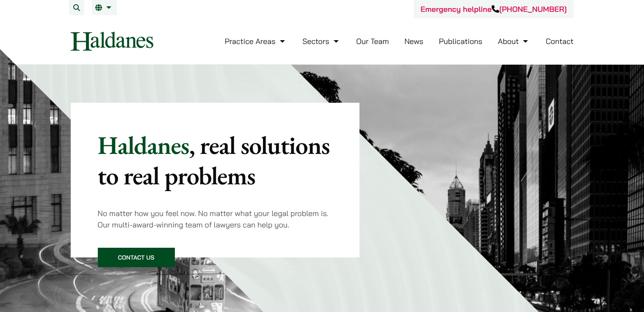 The height and width of the screenshot is (312, 644). Describe the element at coordinates (514, 41) in the screenshot. I see `a: About` at that location.